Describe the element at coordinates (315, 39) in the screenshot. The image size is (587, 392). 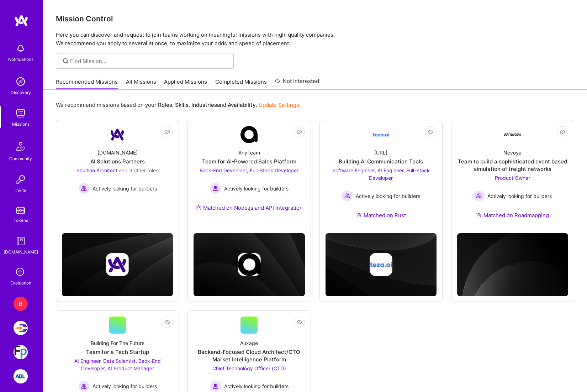
I see `p: Here you can discover and request to join teams working on meaningful missions with high-quality ...` at that location.